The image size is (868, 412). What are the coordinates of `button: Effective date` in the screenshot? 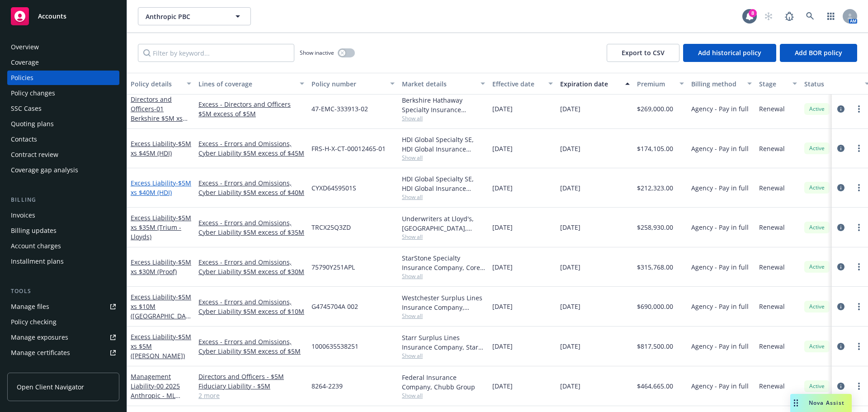 It's located at (522, 84).